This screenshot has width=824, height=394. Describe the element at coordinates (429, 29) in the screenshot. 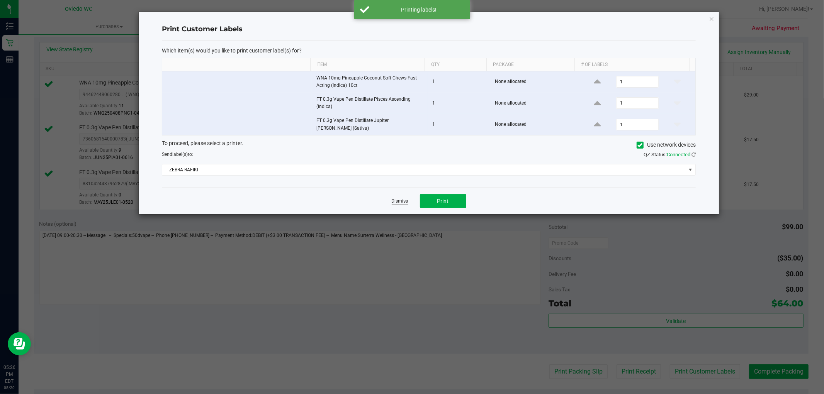

I see `h4: Print Customer Labels` at that location.